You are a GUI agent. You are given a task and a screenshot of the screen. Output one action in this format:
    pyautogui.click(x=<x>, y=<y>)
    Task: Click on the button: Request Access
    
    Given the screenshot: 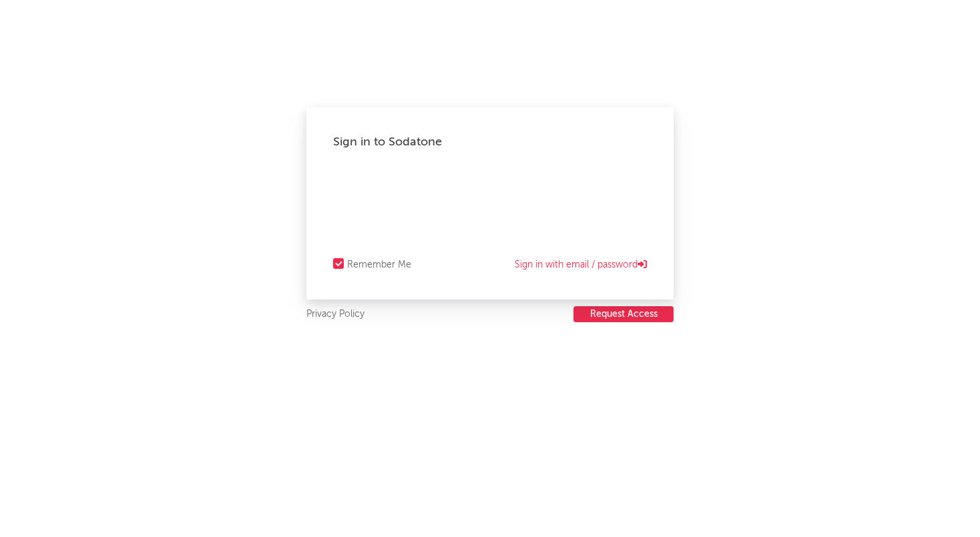 What is the action you would take?
    pyautogui.click(x=623, y=314)
    